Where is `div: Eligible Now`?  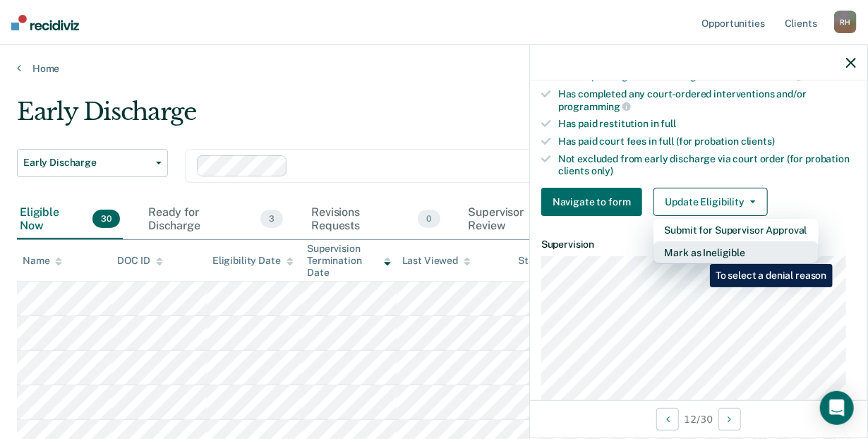 div: Eligible Now is located at coordinates (70, 220).